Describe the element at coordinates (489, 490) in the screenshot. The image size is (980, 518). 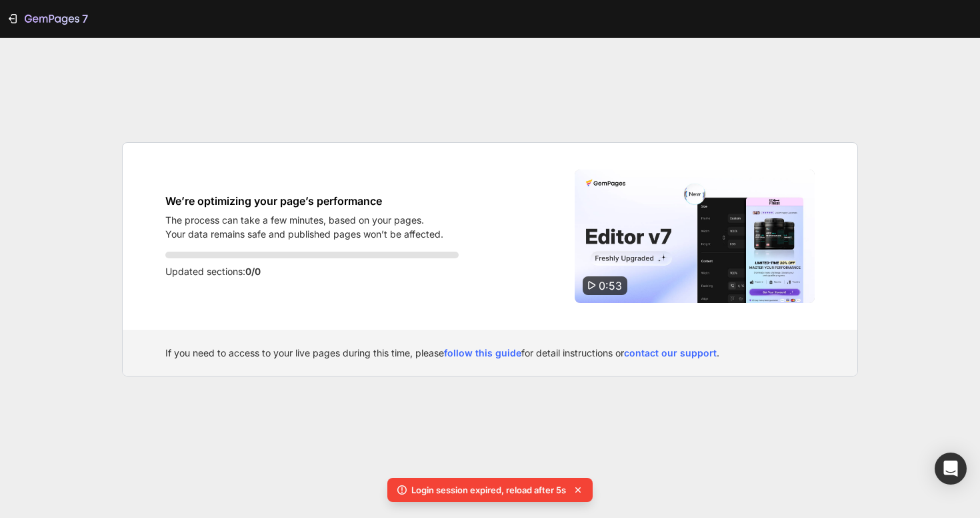
I see `p: Login session expired, reload after 5s` at that location.